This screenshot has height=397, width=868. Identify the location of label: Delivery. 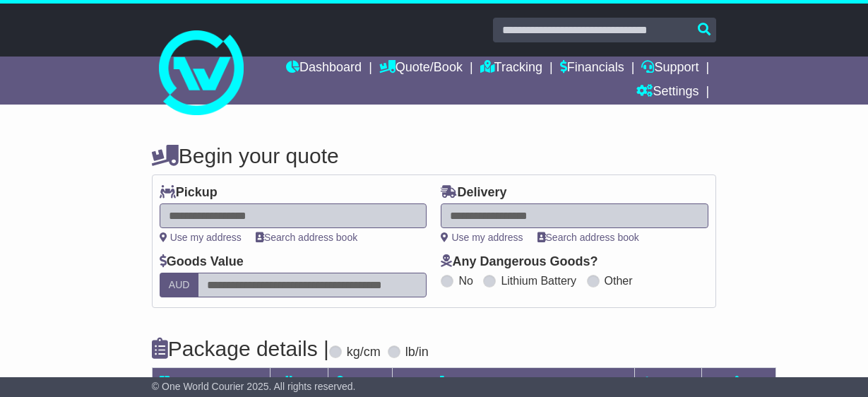
(473, 192).